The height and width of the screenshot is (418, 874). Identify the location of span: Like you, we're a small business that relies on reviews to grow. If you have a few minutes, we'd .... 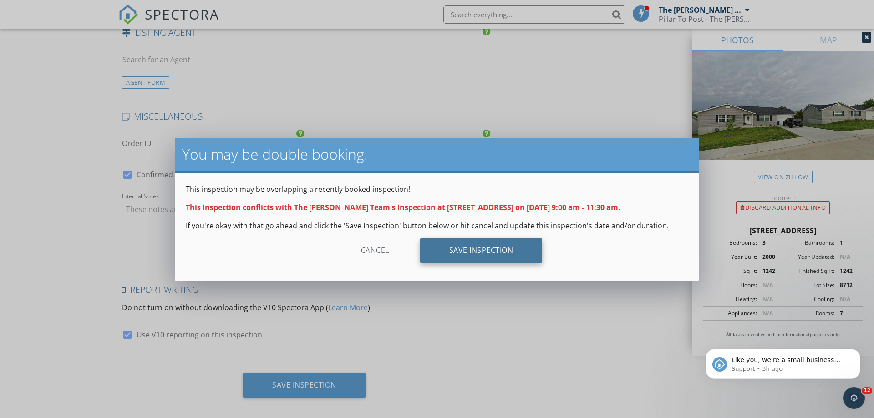
(97, 52).